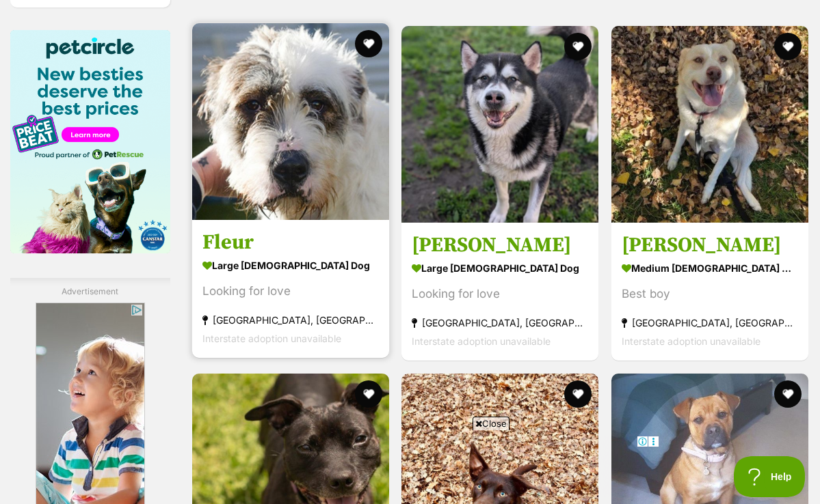 The height and width of the screenshot is (504, 820). I want to click on img: Fleur - Wolfhound Dog, so click(290, 122).